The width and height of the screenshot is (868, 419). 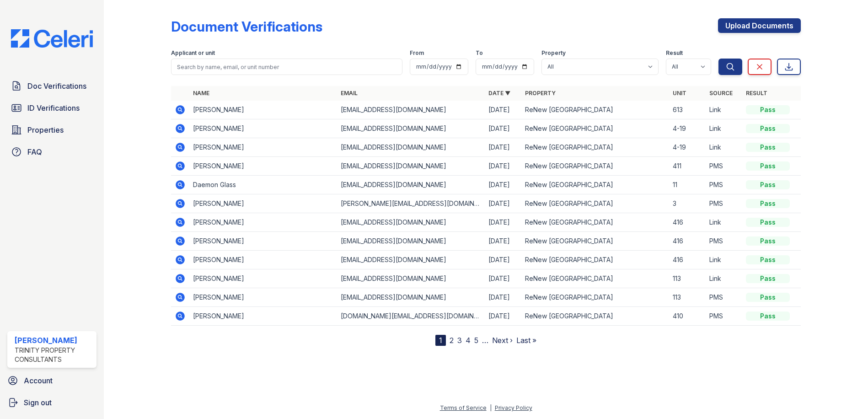 What do you see at coordinates (540, 93) in the screenshot?
I see `a: Property` at bounding box center [540, 93].